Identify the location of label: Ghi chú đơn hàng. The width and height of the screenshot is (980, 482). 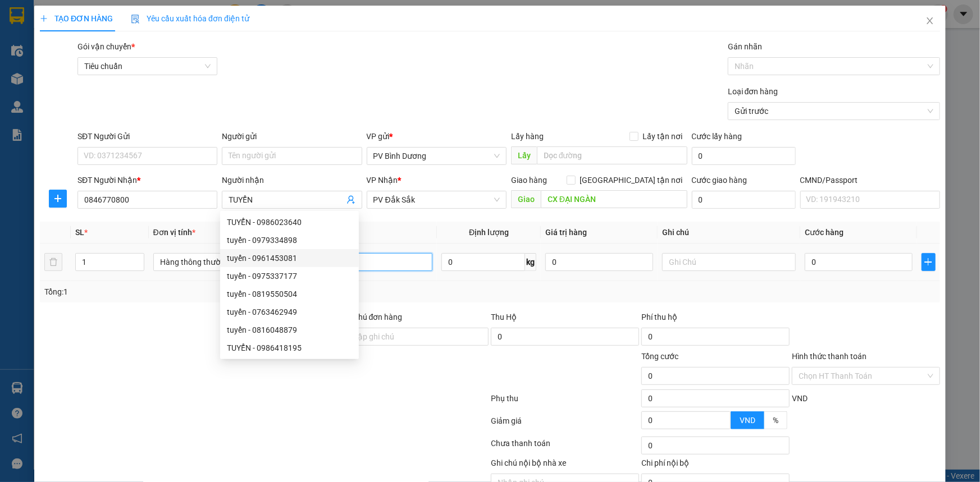
(371, 317).